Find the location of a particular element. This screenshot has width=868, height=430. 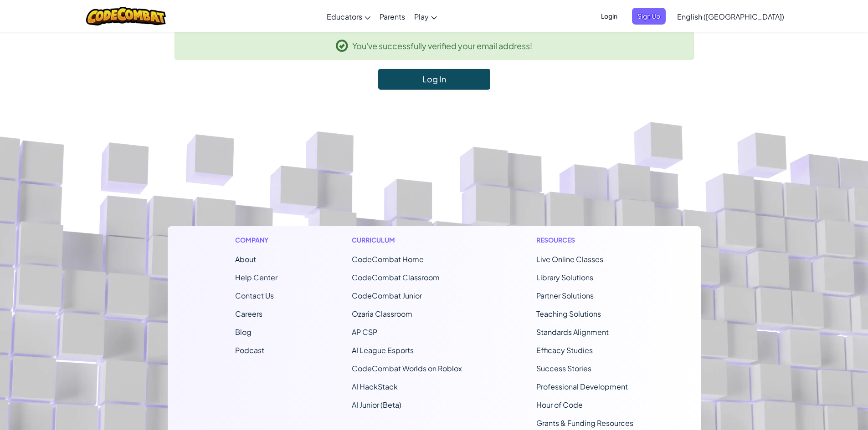

a: About is located at coordinates (246, 259).